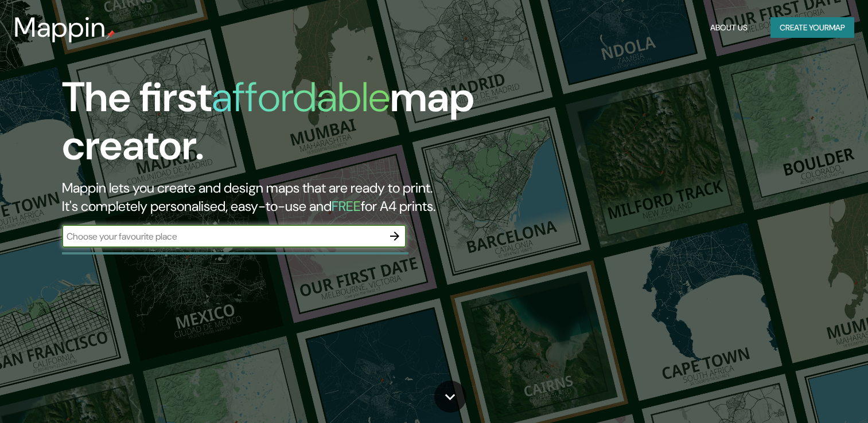 This screenshot has width=868, height=423. Describe the element at coordinates (728, 28) in the screenshot. I see `button: About Us` at that location.